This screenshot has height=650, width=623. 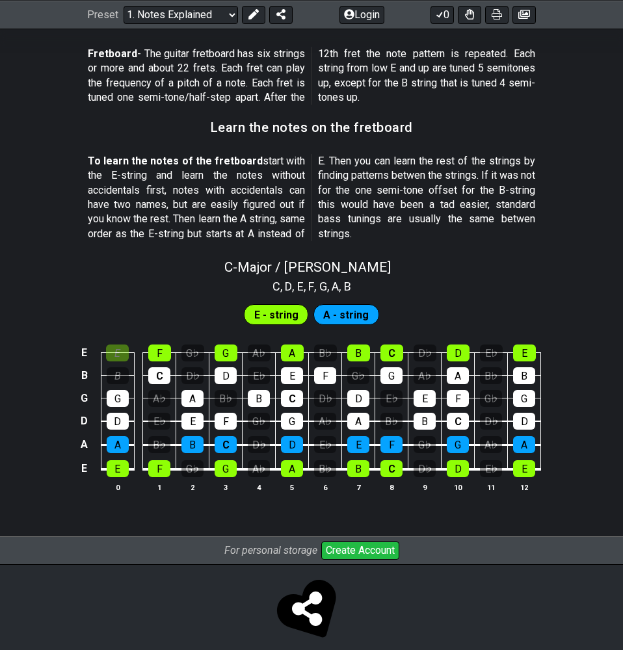 What do you see at coordinates (311, 285) in the screenshot?
I see `section: Scale pitch classes` at bounding box center [311, 285].